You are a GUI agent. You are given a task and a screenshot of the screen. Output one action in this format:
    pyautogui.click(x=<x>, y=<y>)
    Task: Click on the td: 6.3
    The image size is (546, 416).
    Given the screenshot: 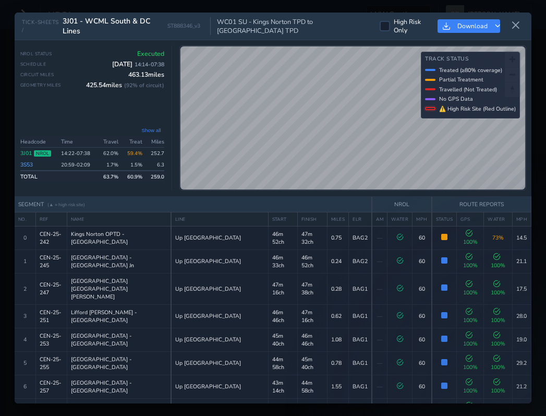 What is the action you would take?
    pyautogui.click(x=155, y=164)
    